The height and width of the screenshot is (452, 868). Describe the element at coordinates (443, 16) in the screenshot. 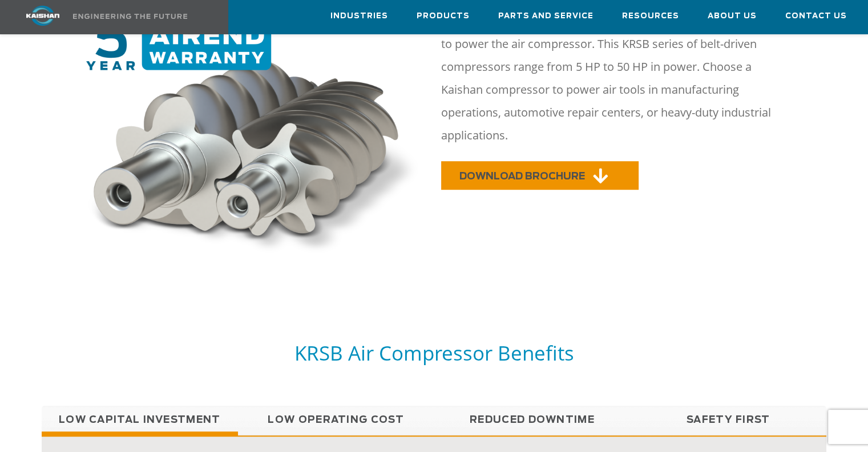

I see `span: Products` at that location.